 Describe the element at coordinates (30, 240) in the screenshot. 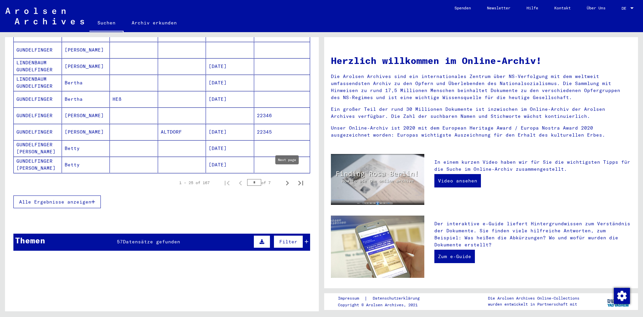

I see `div: Themen` at that location.